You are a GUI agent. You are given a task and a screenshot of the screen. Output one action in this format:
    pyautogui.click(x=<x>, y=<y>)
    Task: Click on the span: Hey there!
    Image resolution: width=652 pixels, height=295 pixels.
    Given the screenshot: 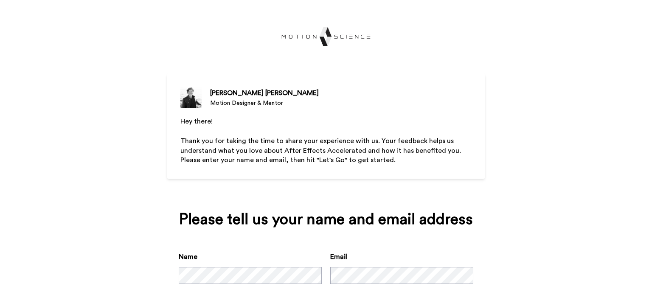 What is the action you would take?
    pyautogui.click(x=197, y=121)
    